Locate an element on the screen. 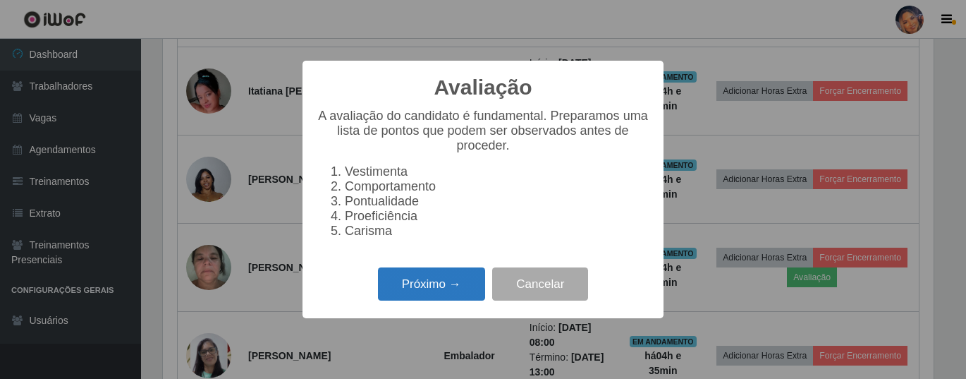 This screenshot has height=379, width=966. p: A avaliação do candidato é fundamental. Preparamos uma lista de pontos que podem ser observados a... is located at coordinates (483, 131).